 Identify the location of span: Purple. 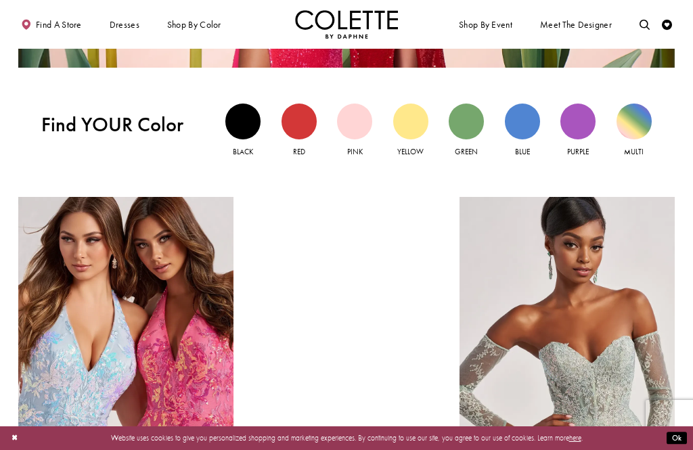
(578, 152).